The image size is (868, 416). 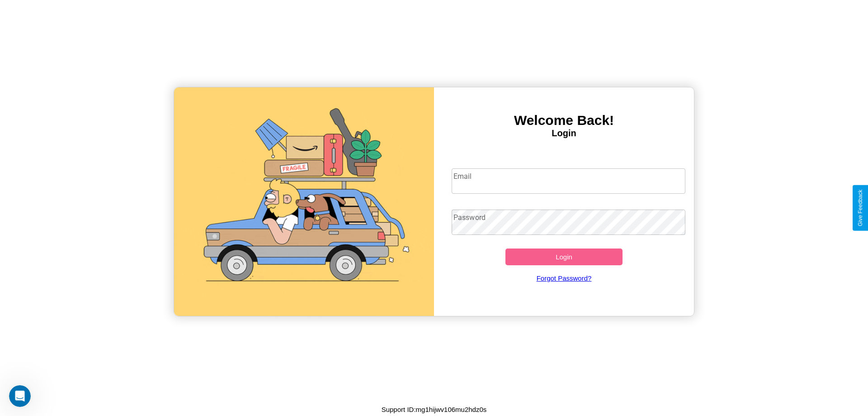 What do you see at coordinates (434, 409) in the screenshot?
I see `p: Support ID: mg1hijwv106mu2hdz0s` at bounding box center [434, 409].